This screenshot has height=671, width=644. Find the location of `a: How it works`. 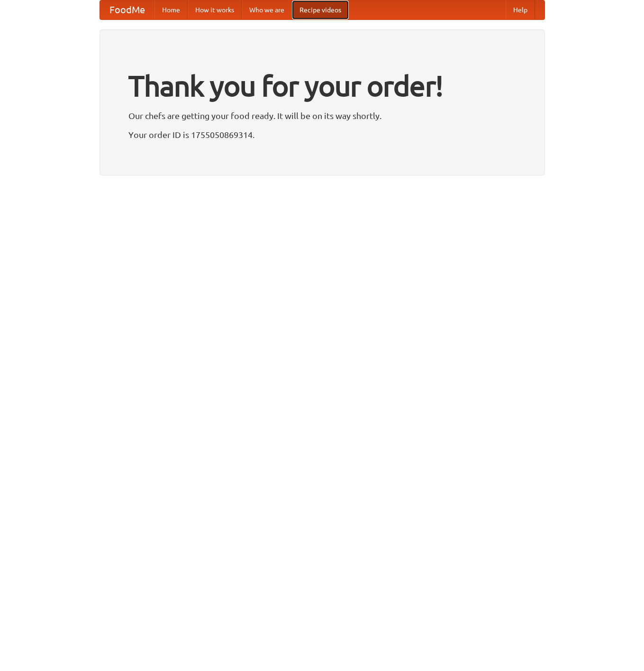

a: How it works is located at coordinates (214, 10).